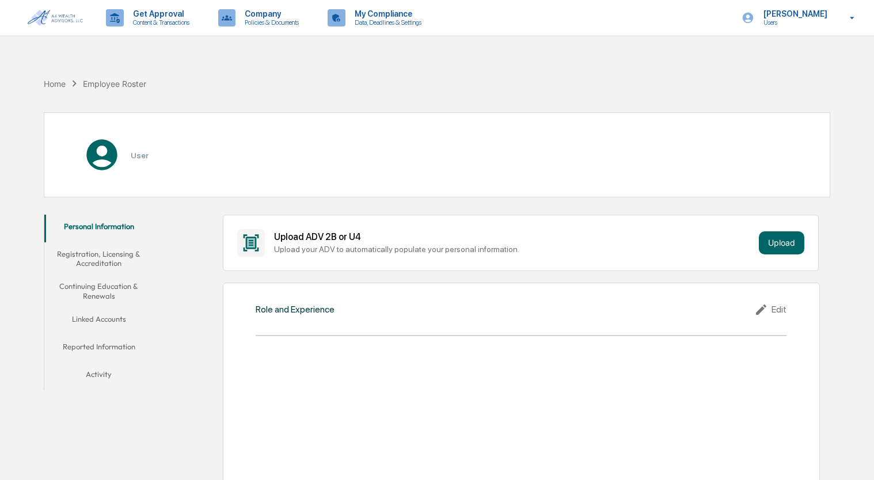 This screenshot has width=874, height=480. I want to click on div: Role and Experience, so click(295, 309).